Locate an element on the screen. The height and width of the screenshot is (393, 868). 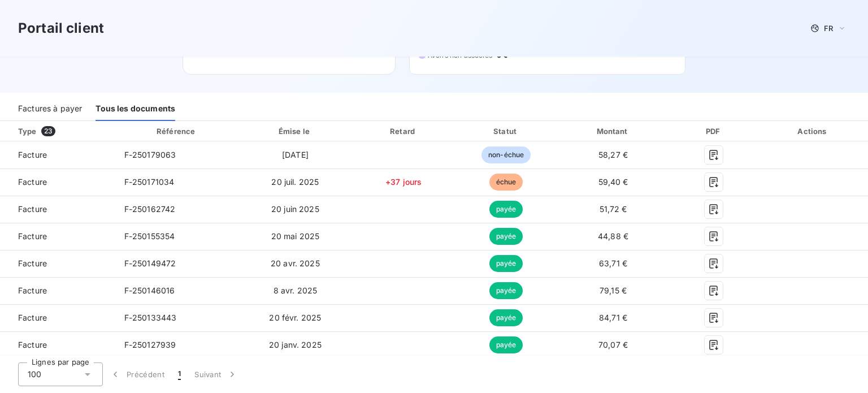
span: 20 juil. 2025 is located at coordinates (295, 181).